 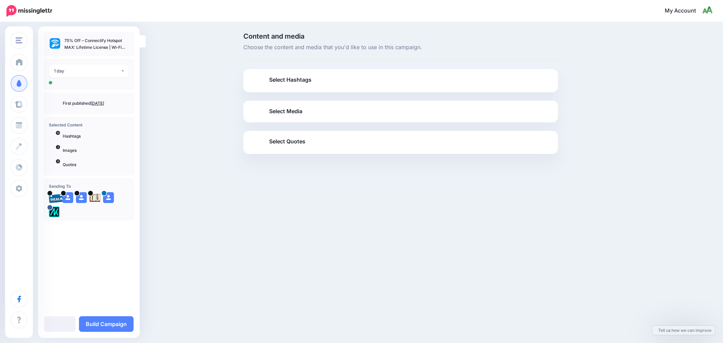 What do you see at coordinates (400, 83) in the screenshot?
I see `a: Select Hashtags` at bounding box center [400, 83].